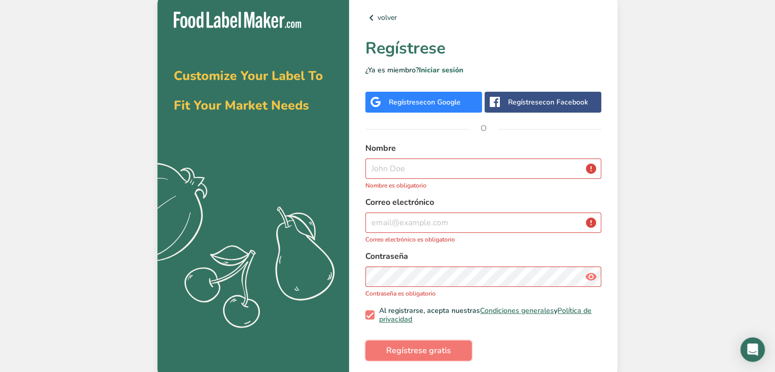  Describe the element at coordinates (441, 70) in the screenshot. I see `a: Iniciar sesión` at that location.